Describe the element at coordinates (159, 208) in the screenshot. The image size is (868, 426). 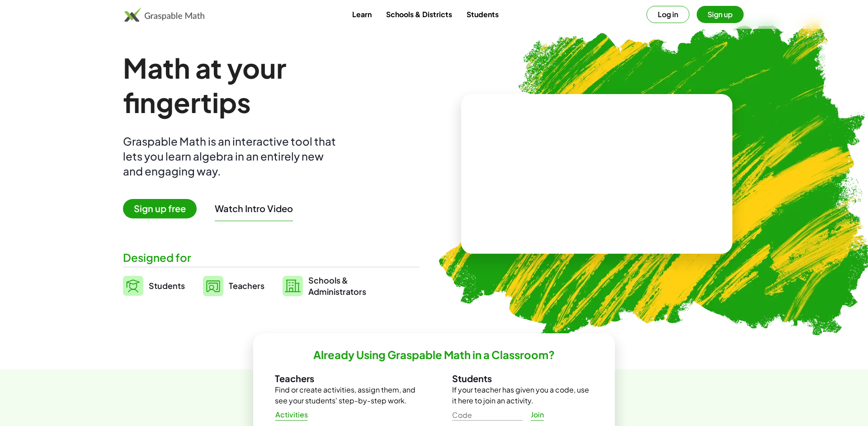
I see `span: Sign up free` at that location.